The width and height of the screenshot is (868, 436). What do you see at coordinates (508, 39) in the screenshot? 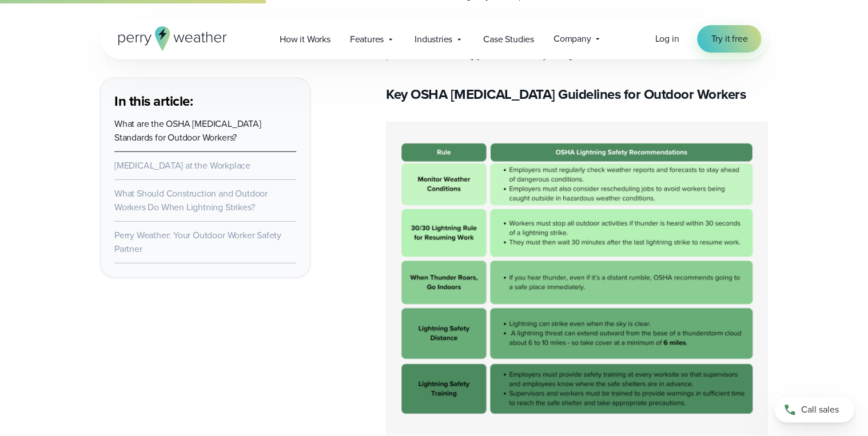
I see `span: Case Studies` at bounding box center [508, 39].